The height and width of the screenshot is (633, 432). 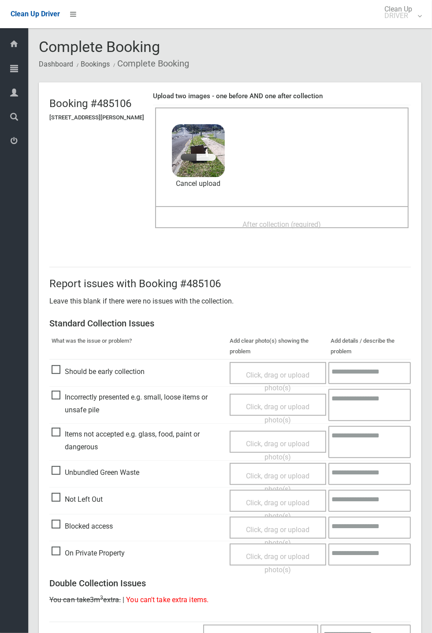 I want to click on small: DRIVER, so click(x=398, y=15).